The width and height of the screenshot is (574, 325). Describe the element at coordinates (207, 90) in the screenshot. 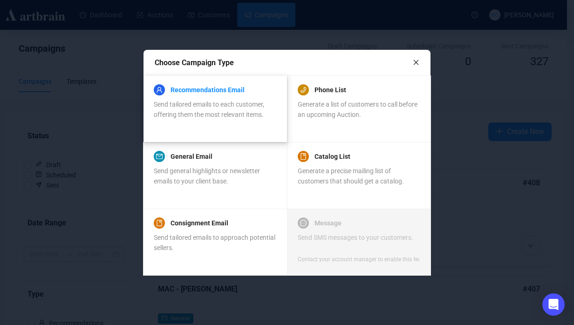

I see `a: Recommendations Email` at that location.